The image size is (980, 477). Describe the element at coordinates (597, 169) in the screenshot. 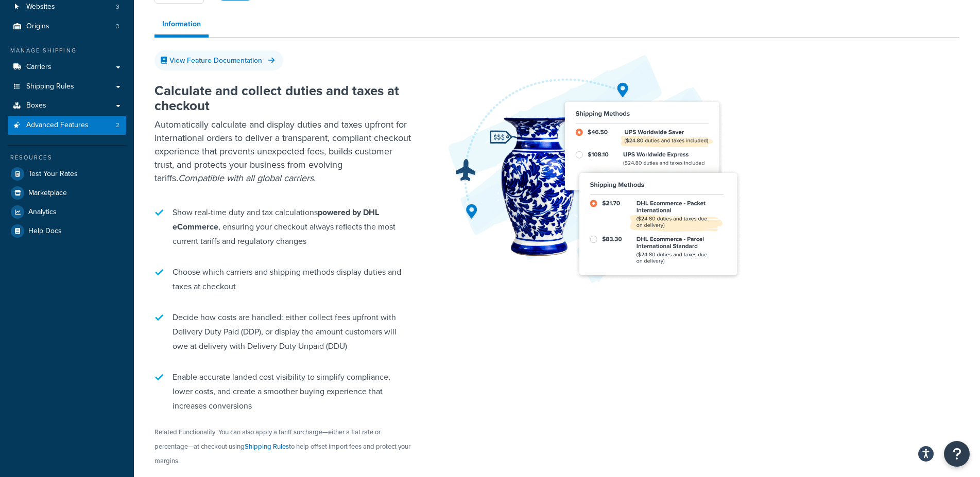

I see `img: Duties & Taxes` at that location.